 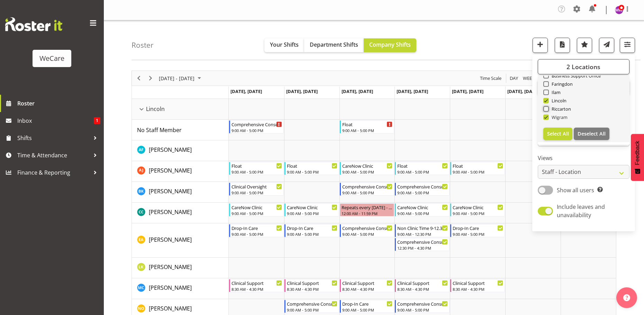 What do you see at coordinates (580, 211) in the screenshot?
I see `span: Include leaves and unavailability` at bounding box center [580, 211].